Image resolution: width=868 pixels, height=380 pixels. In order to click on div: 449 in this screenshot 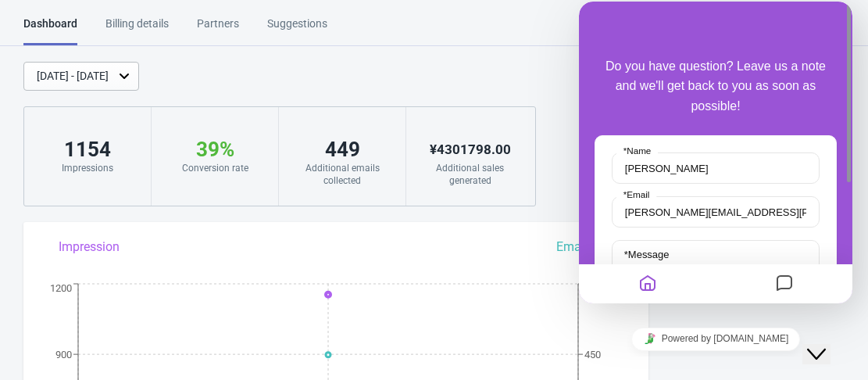, I will do `click(342, 150)`.